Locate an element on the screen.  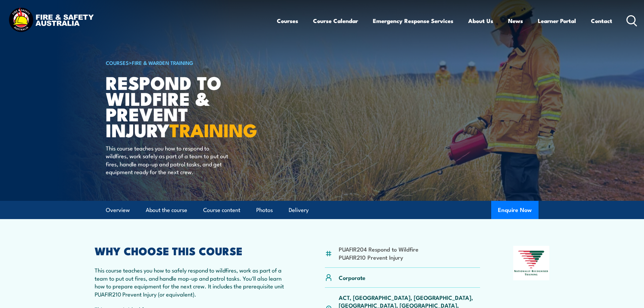
strong: TRAINING is located at coordinates (213, 129).